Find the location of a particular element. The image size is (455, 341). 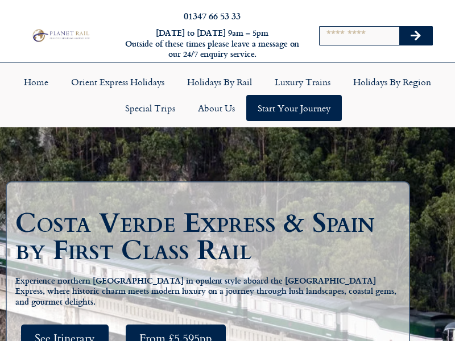

button: Search is located at coordinates (416, 36).